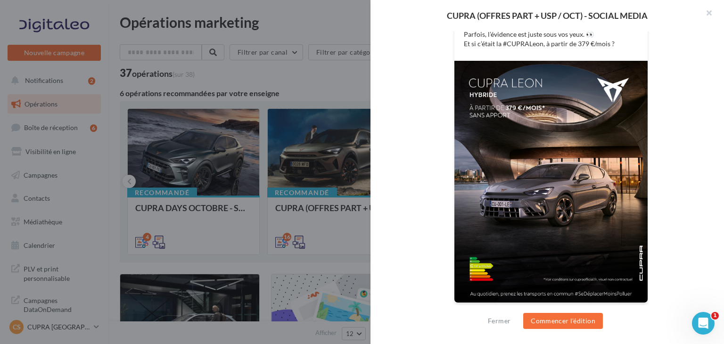 The width and height of the screenshot is (724, 344). I want to click on button: Fermer, so click(499, 321).